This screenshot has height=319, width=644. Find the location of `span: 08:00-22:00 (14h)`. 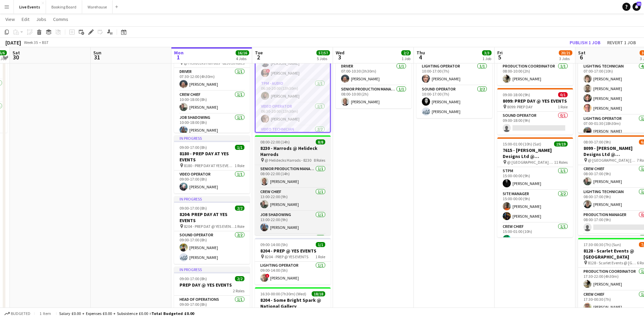

span: 08:00-22:00 (14h) is located at coordinates (275, 142).